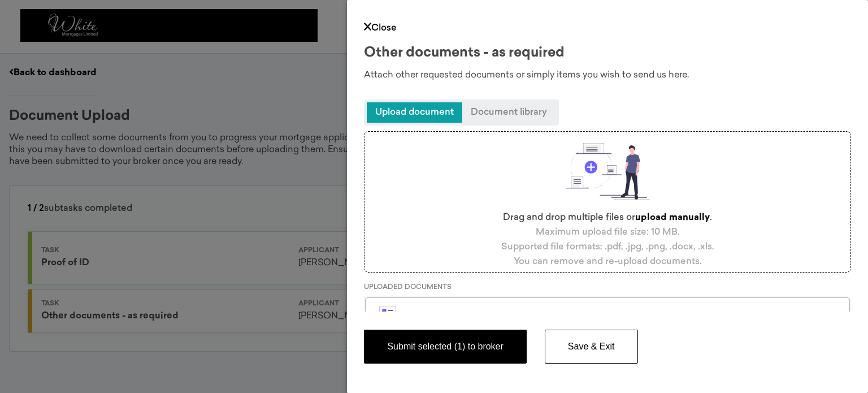  I want to click on img: illustration-pdf.svg, so click(388, 317).